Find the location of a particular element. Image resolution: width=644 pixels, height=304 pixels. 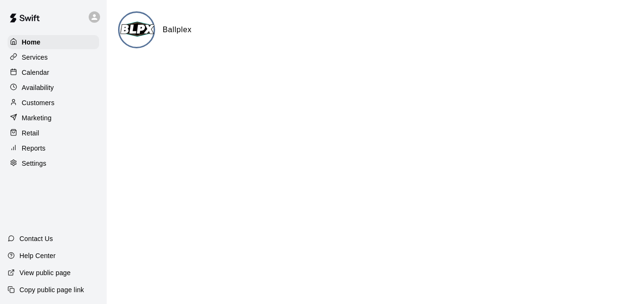

a: Reports is located at coordinates (53, 148).